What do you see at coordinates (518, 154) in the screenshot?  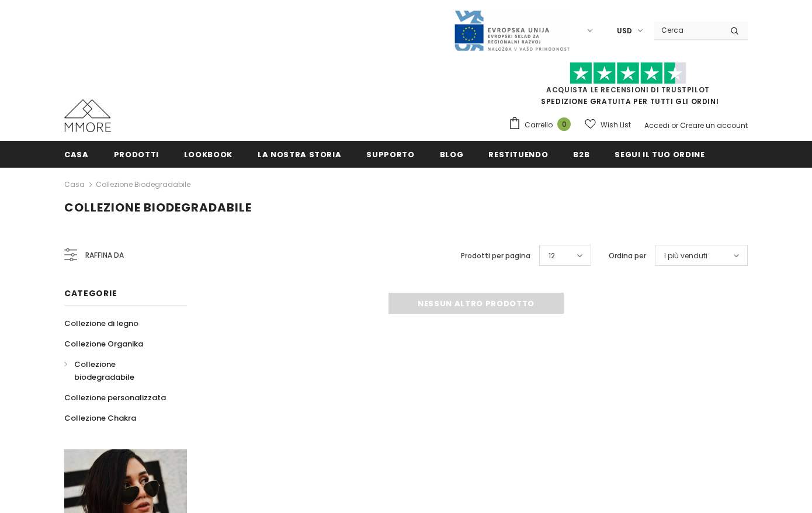 I see `span: Restituendo` at bounding box center [518, 154].